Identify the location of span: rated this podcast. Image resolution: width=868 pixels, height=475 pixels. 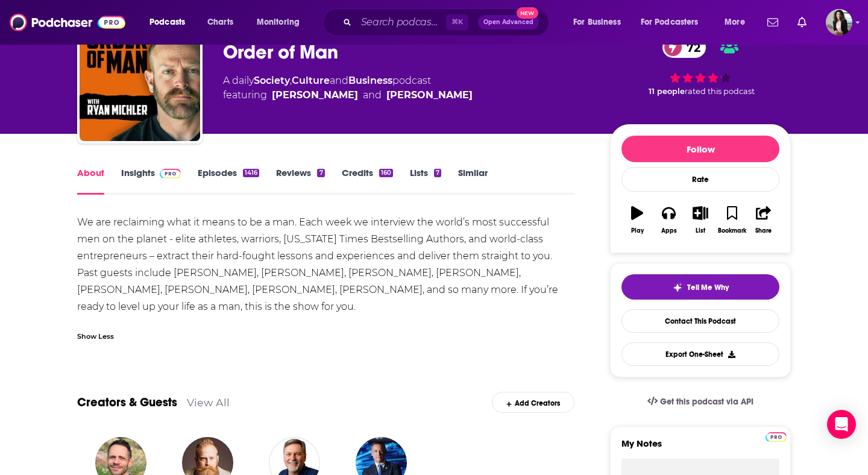
(720, 91).